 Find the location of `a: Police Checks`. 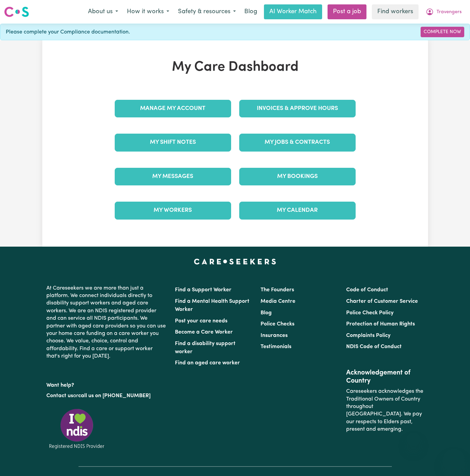

a: Police Checks is located at coordinates (277, 324).